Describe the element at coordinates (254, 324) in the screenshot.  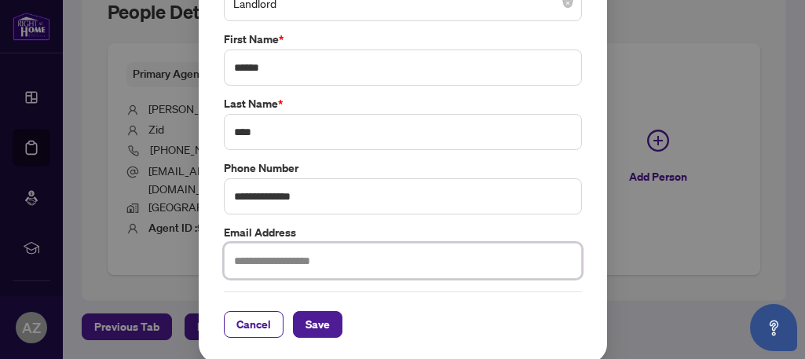
I see `button: Cancel` at that location.